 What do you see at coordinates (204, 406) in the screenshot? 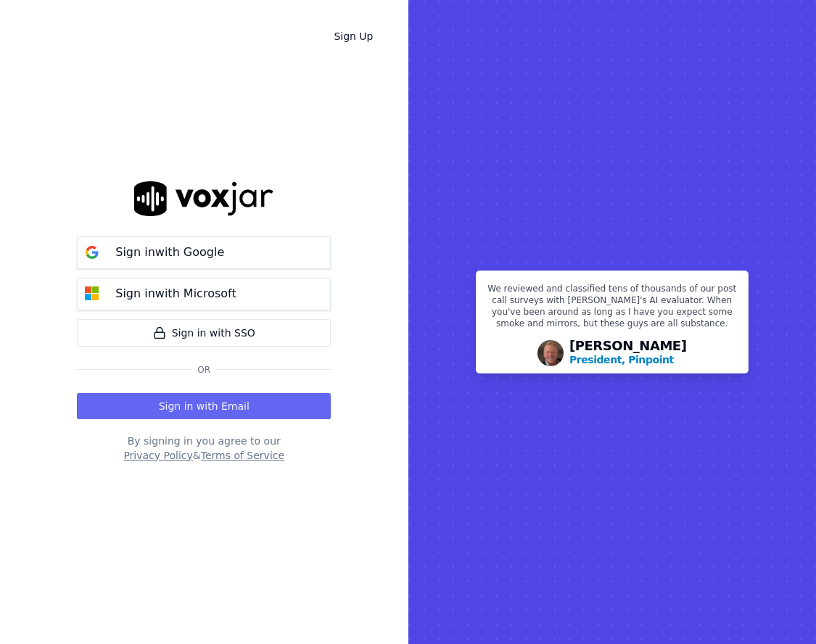
I see `button: Sign in with Email` at bounding box center [204, 406].